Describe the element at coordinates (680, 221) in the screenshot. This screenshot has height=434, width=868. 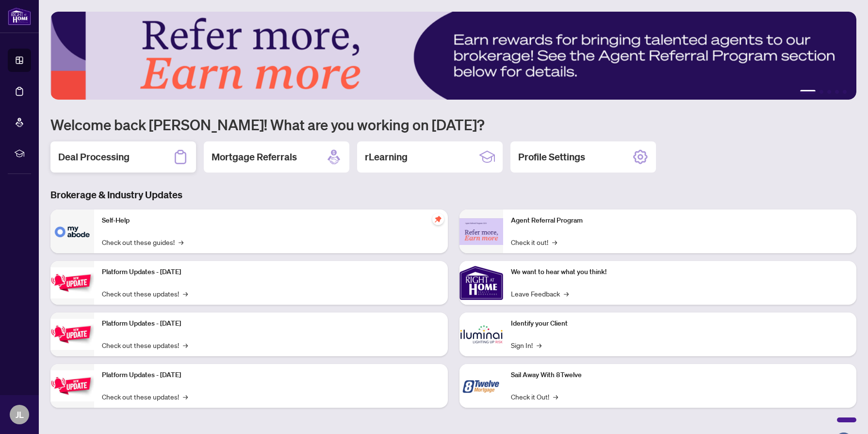
I see `p: Agent Referral Program` at that location.